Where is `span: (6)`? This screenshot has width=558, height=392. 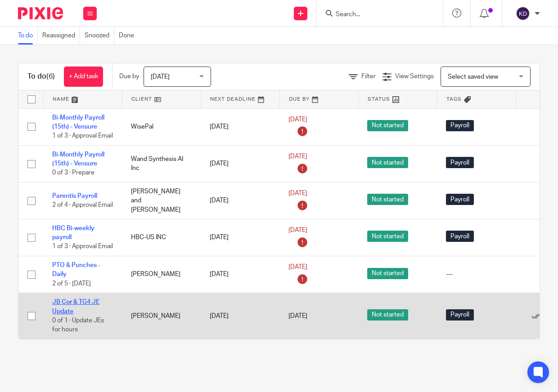
span: (6) is located at coordinates (50, 76).